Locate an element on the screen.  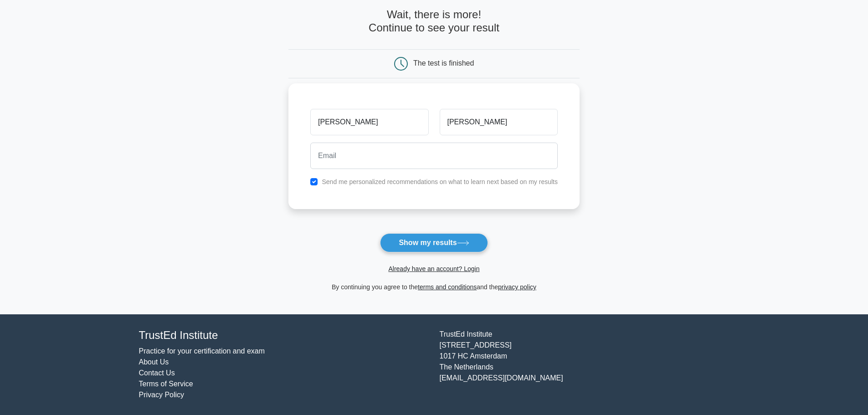
a: Contact Us is located at coordinates (156, 373).